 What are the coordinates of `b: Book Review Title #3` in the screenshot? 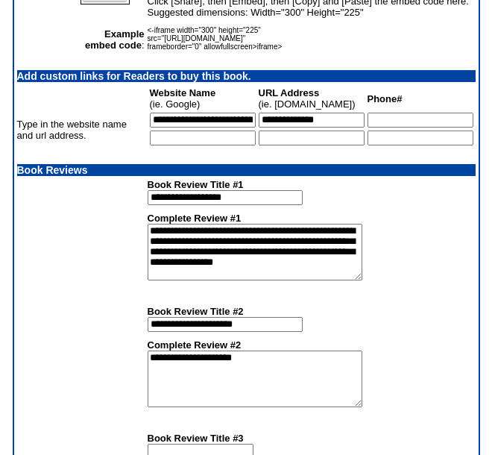 It's located at (195, 438).